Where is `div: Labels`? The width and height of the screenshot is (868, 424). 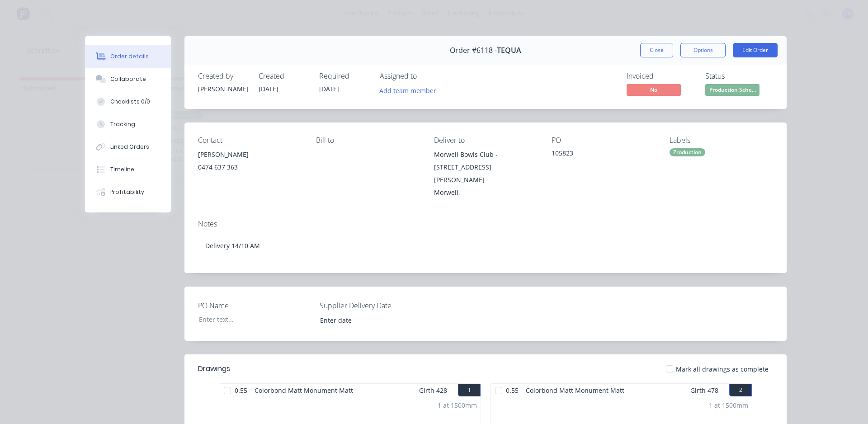 div: Labels is located at coordinates (721, 140).